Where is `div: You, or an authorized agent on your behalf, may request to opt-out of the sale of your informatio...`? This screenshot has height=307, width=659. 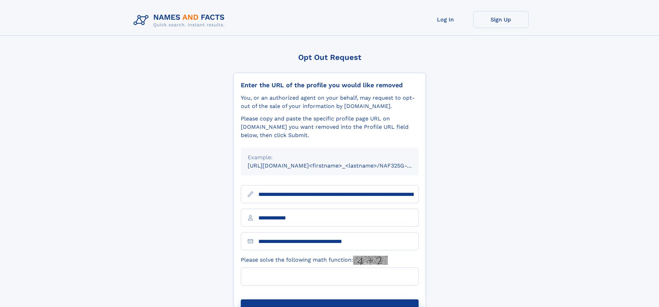 div: You, or an authorized agent on your behalf, may request to opt-out of the sale of your informatio... is located at coordinates (330, 102).